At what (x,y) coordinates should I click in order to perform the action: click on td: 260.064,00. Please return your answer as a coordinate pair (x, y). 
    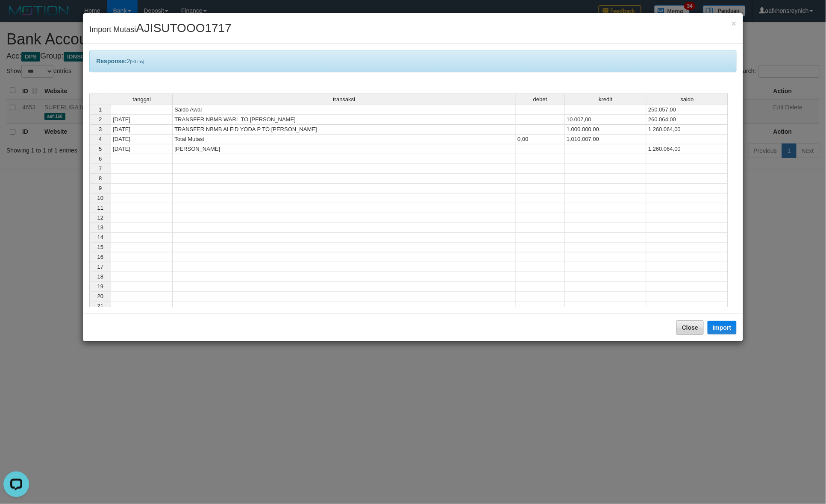
    Looking at the image, I should click on (687, 120).